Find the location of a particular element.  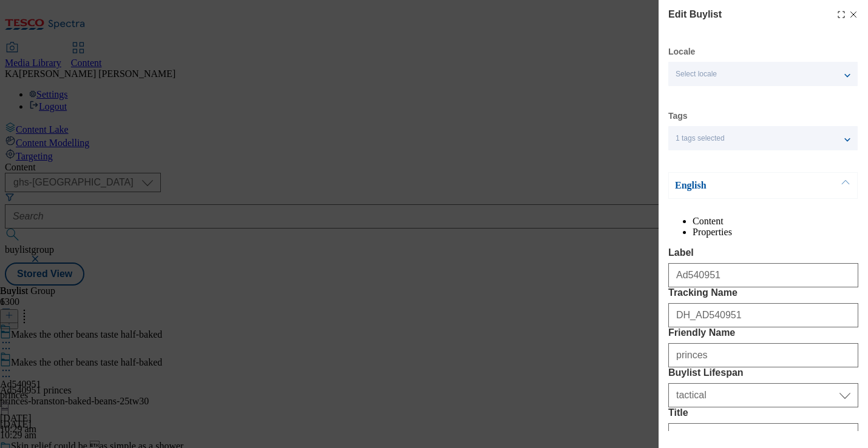

label: Tracking Name is located at coordinates (763, 293).